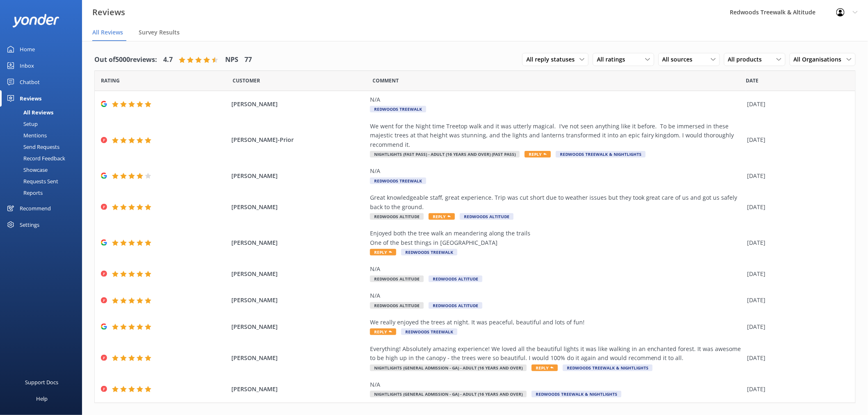 This screenshot has height=415, width=868. Describe the element at coordinates (557, 353) in the screenshot. I see `div: Everything! Absolutely amazing experience! We loved all the beautiful lights it was like walking ...` at that location.